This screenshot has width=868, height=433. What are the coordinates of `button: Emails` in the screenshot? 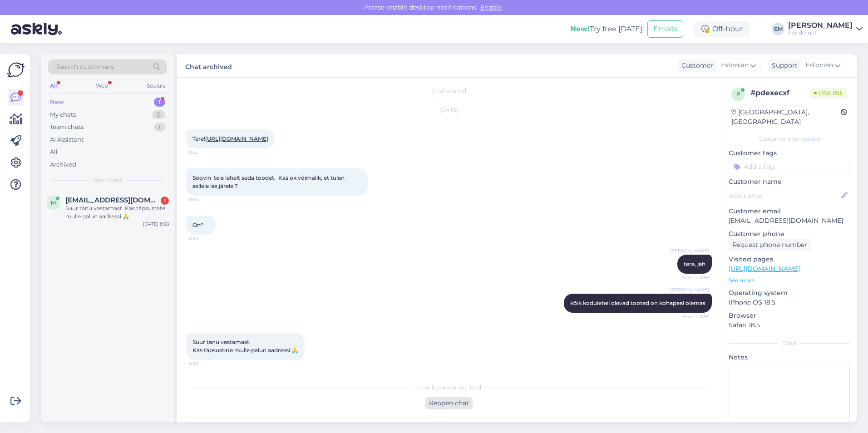 It's located at (665, 29).